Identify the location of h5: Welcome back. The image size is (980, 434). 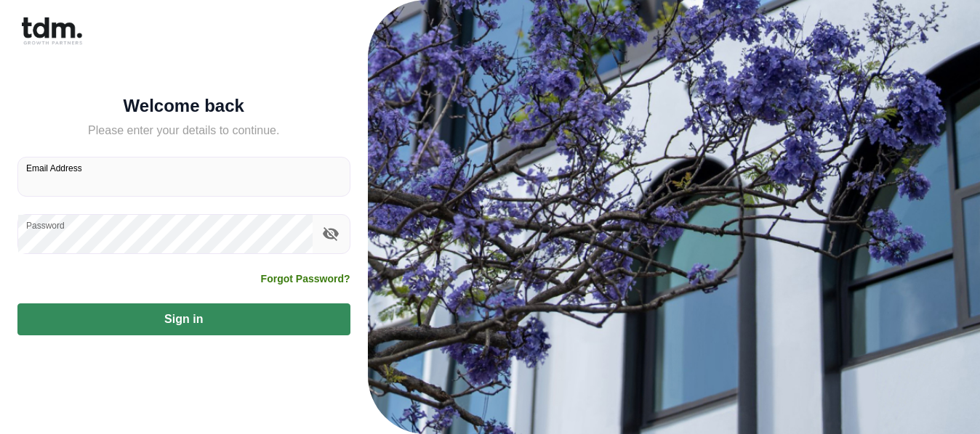
(184, 106).